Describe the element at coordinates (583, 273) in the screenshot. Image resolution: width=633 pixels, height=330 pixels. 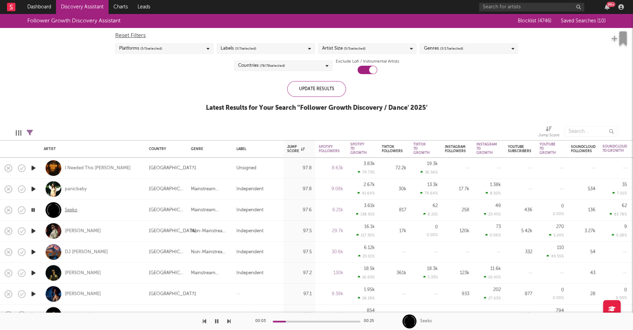
I see `div: 43` at that location.